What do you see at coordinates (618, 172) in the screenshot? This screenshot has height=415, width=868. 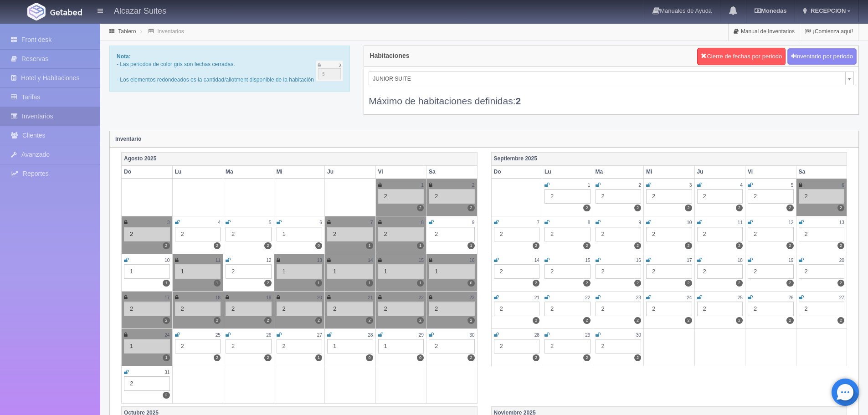 I see `th: Ma` at bounding box center [618, 172].